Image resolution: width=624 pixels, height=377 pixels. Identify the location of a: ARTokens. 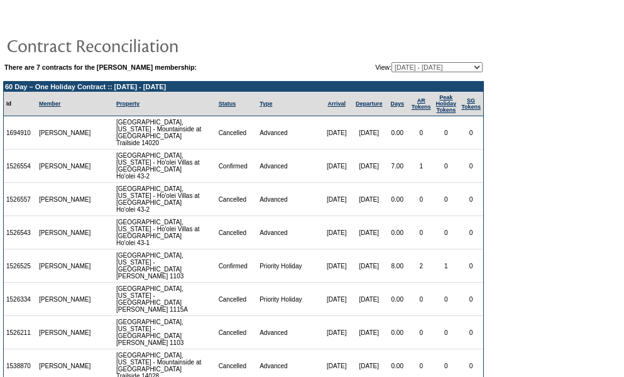
(421, 104).